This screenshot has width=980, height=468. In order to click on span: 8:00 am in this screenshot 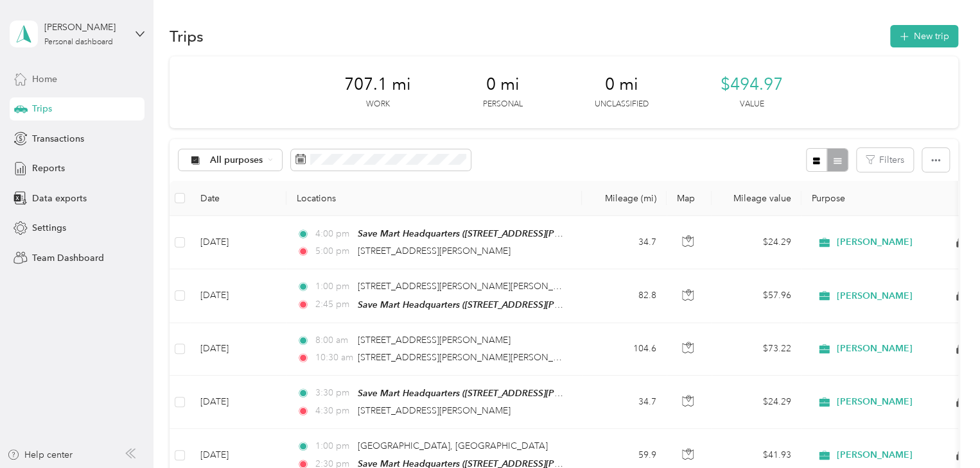, I will do `click(333, 341)`.